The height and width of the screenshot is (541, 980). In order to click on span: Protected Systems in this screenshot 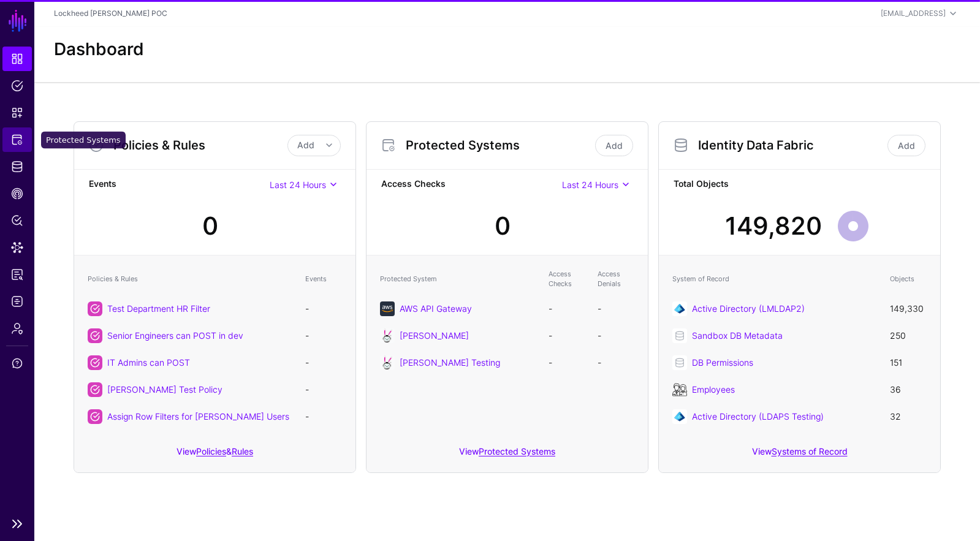, I will do `click(17, 140)`.